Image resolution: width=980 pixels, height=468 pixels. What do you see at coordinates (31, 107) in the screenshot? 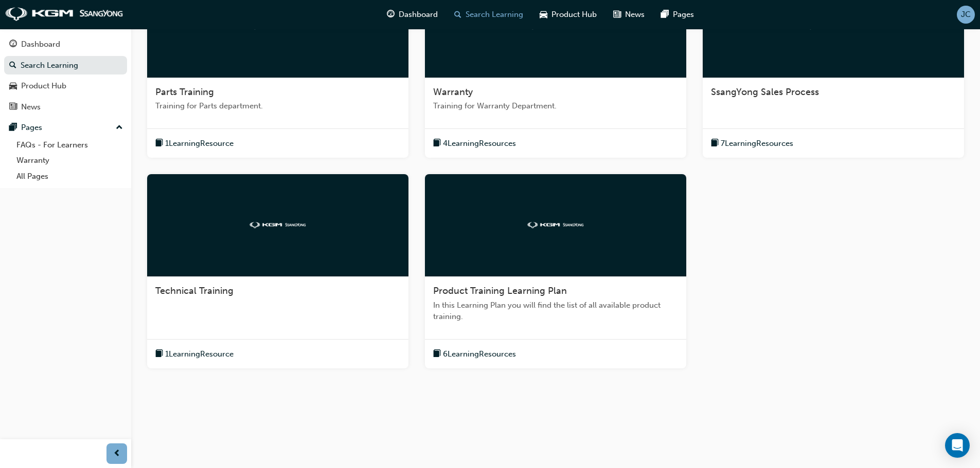
I see `div: News` at bounding box center [31, 107].